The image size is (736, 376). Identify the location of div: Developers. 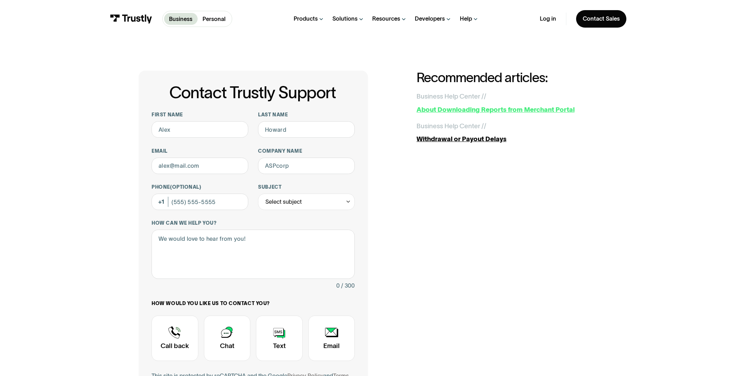
(430, 19).